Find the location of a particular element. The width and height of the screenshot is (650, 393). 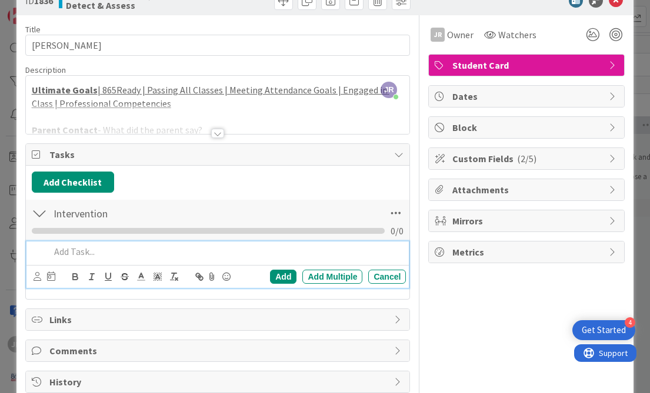

span: Owner is located at coordinates (460, 35).